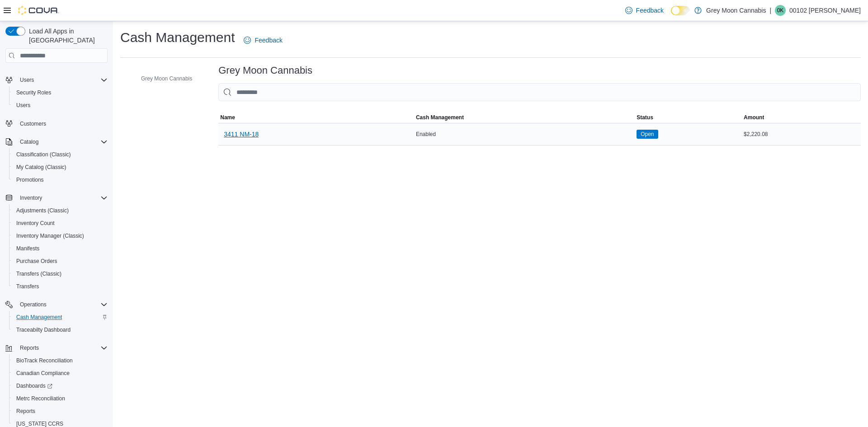  I want to click on span: Open, so click(647, 134).